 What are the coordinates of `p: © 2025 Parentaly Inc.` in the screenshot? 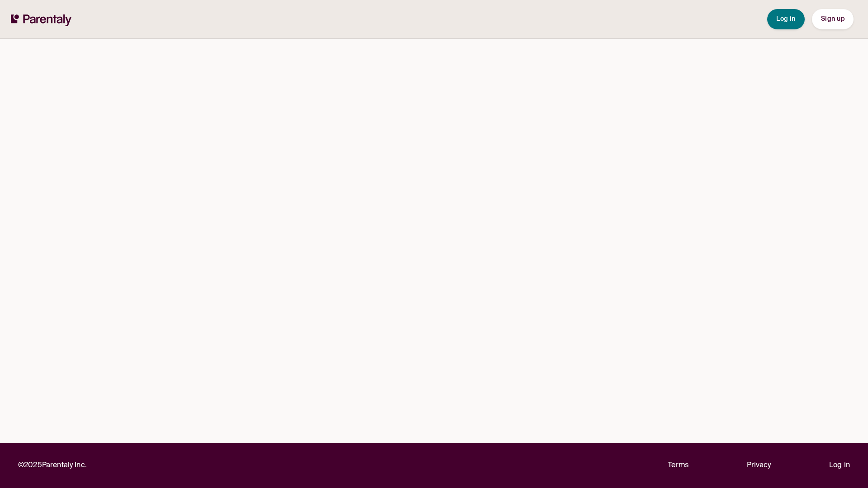 It's located at (52, 466).